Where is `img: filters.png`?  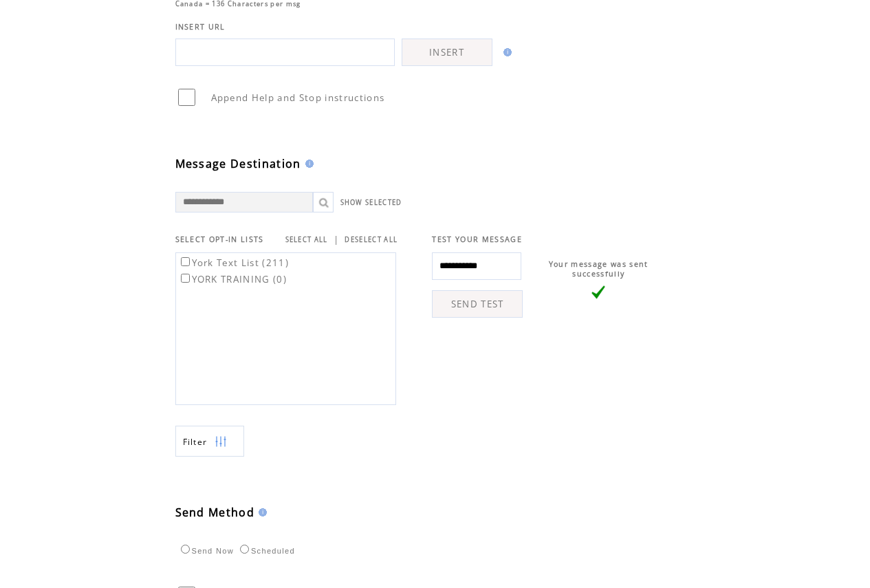 img: filters.png is located at coordinates (221, 441).